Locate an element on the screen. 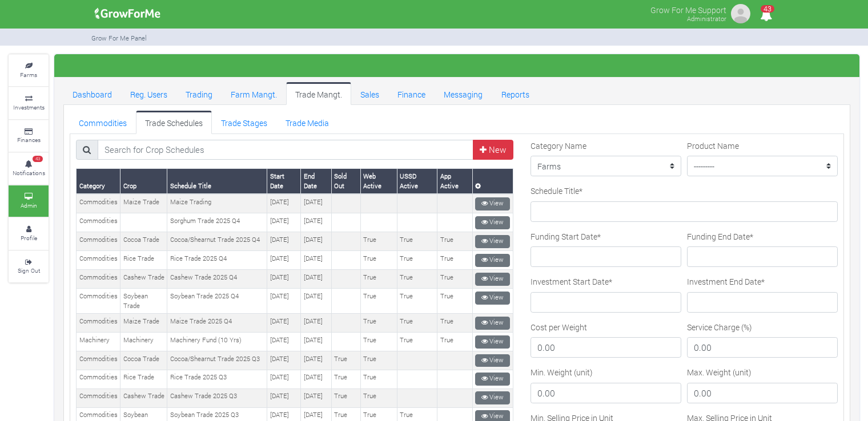 This screenshot has width=868, height=421. a: Finances is located at coordinates (29, 135).